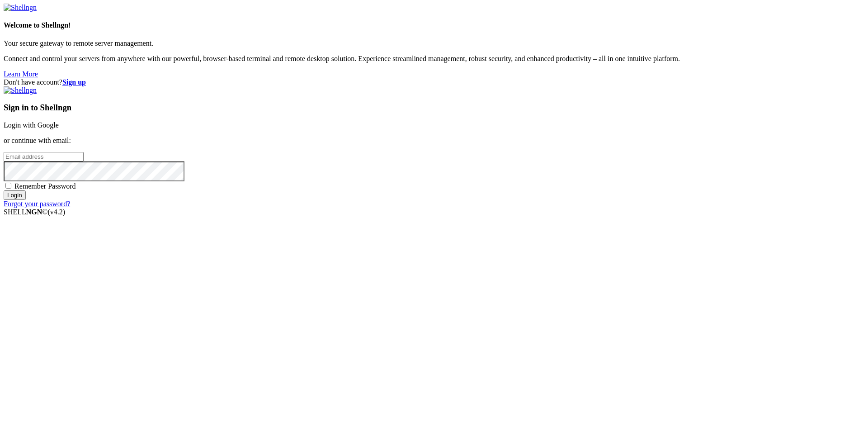  What do you see at coordinates (45, 186) in the screenshot?
I see `span: Remember Password` at bounding box center [45, 186].